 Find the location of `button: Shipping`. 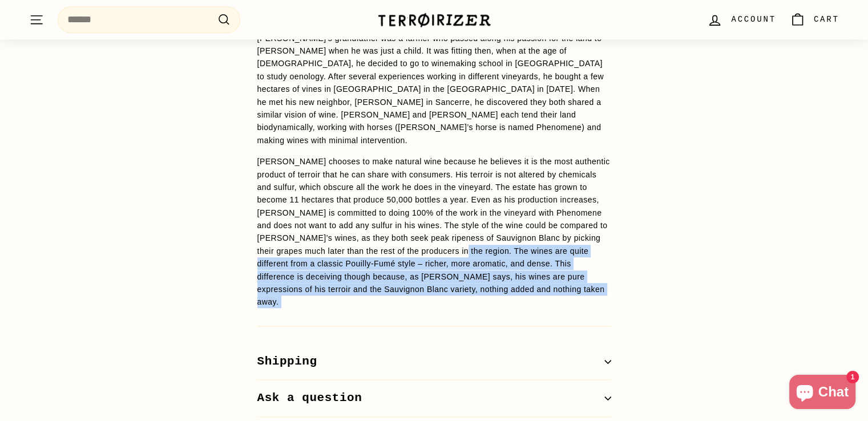

button: Shipping is located at coordinates (434, 362).